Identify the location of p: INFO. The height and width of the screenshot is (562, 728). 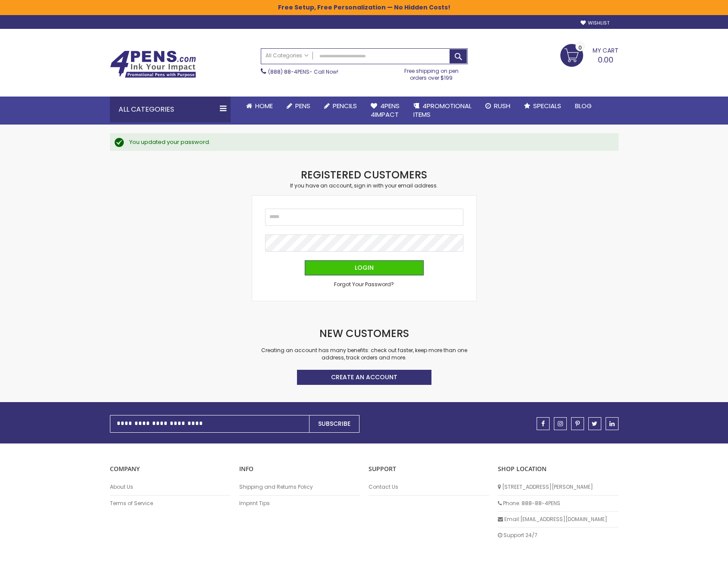
(300, 469).